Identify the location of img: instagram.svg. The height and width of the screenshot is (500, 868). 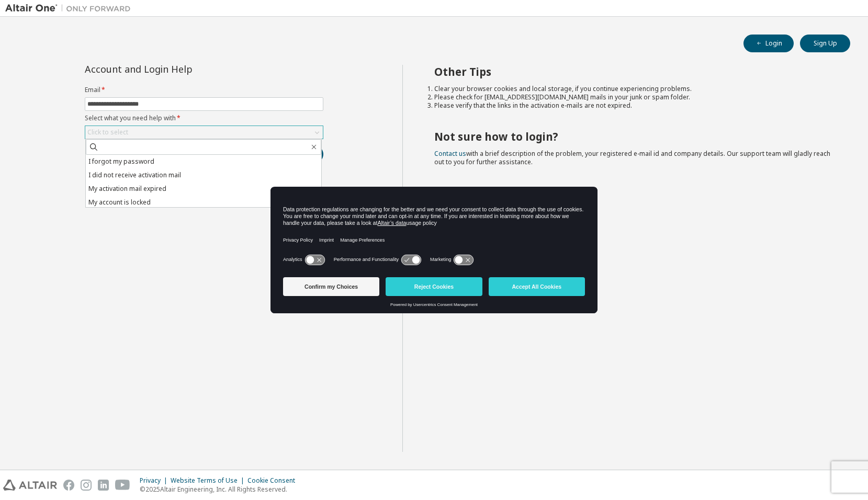
(86, 485).